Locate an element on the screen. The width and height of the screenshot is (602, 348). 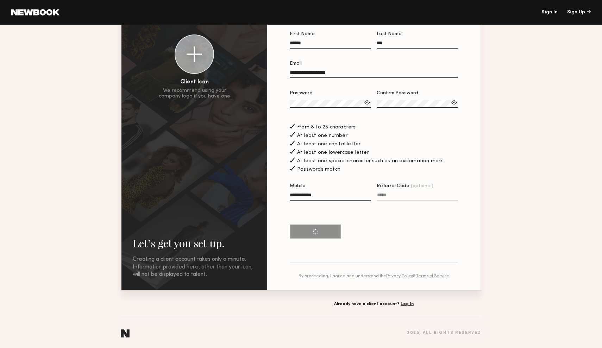
div: Referral Code is located at coordinates (417, 186).